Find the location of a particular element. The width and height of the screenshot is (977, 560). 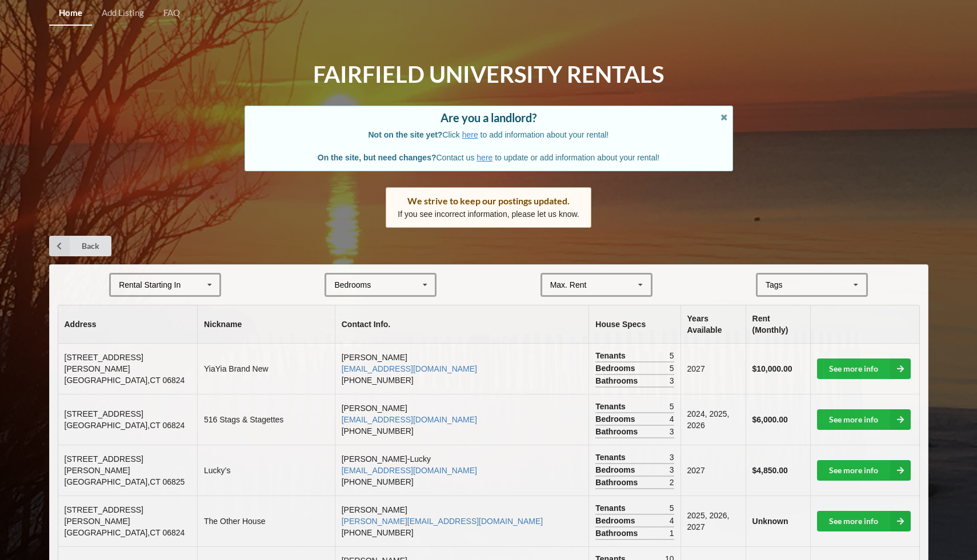

a: FAQ is located at coordinates (171, 13).